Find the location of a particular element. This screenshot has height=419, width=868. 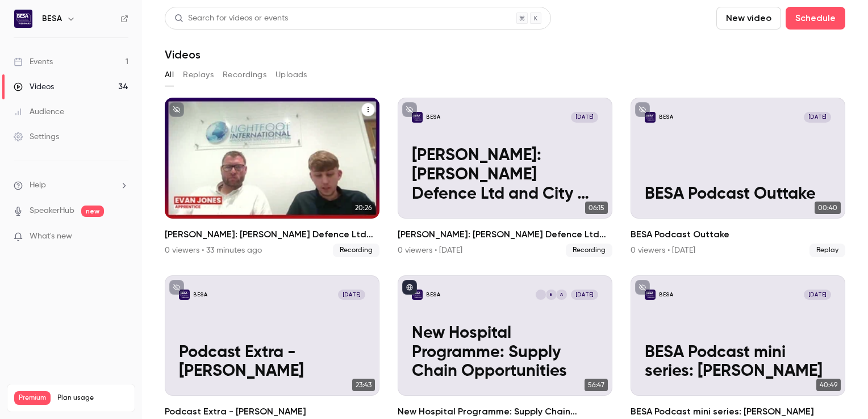

img: BESA is located at coordinates (23, 18).